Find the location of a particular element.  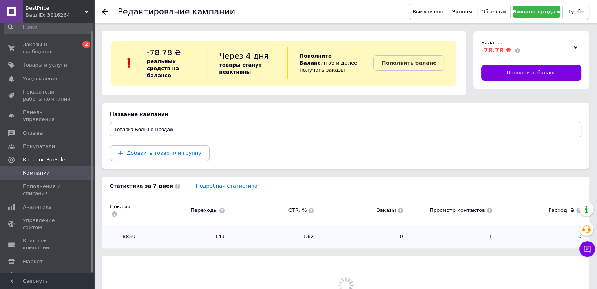

span: Больше продаж is located at coordinates (536, 11).